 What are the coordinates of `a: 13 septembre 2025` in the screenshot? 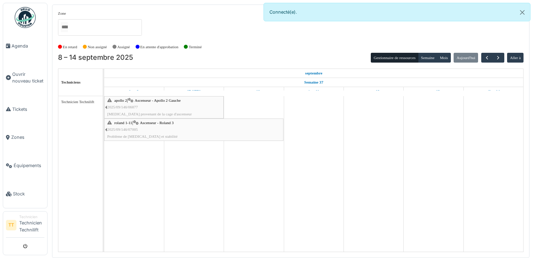 It's located at (434, 91).